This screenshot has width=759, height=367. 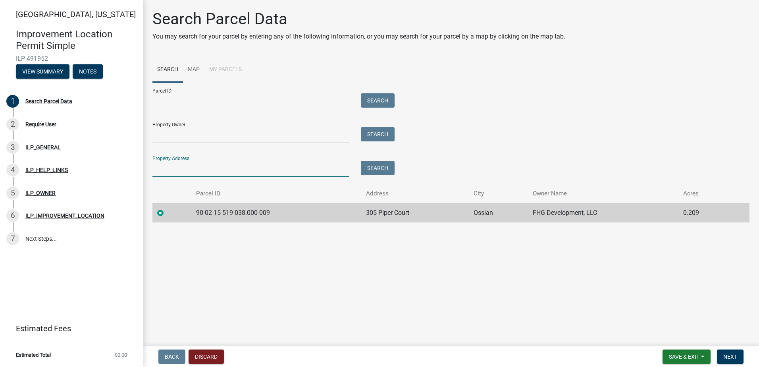 I want to click on button: Back, so click(x=172, y=356).